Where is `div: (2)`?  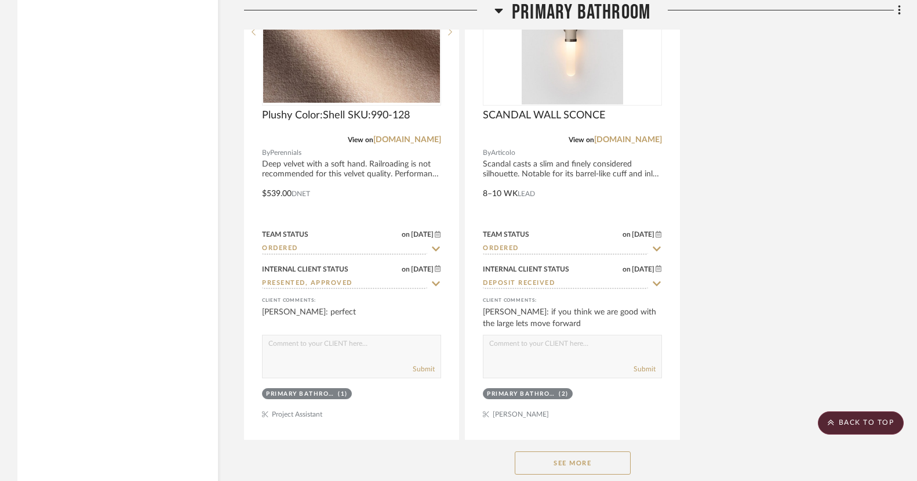
div: (2) is located at coordinates (564, 394).